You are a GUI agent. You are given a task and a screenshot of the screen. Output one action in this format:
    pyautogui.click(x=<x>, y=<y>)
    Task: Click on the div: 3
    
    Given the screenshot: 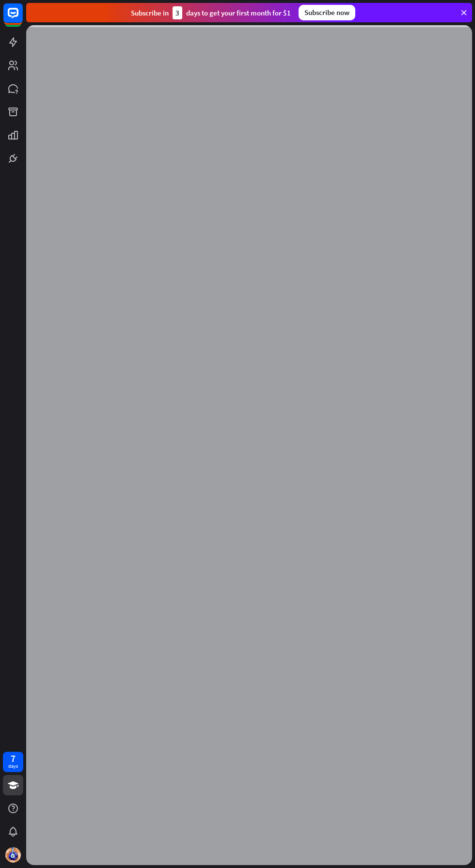 What is the action you would take?
    pyautogui.click(x=177, y=13)
    